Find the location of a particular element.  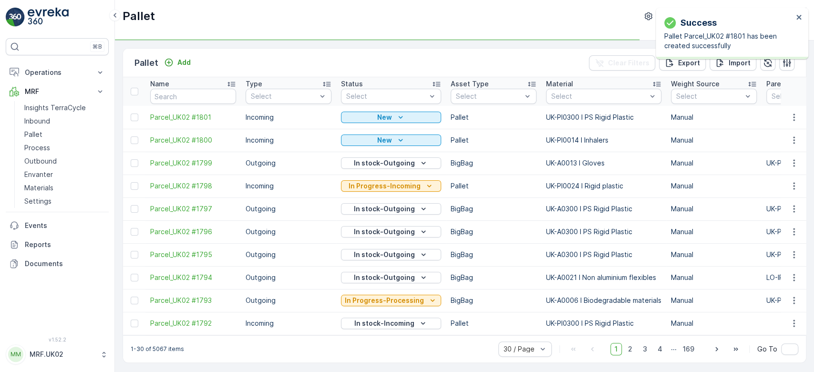

p: In stock-Incoming is located at coordinates (384, 323).